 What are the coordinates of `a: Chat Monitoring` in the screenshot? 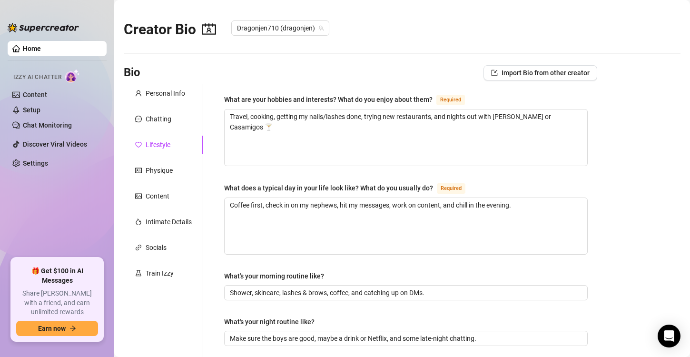 It's located at (47, 125).